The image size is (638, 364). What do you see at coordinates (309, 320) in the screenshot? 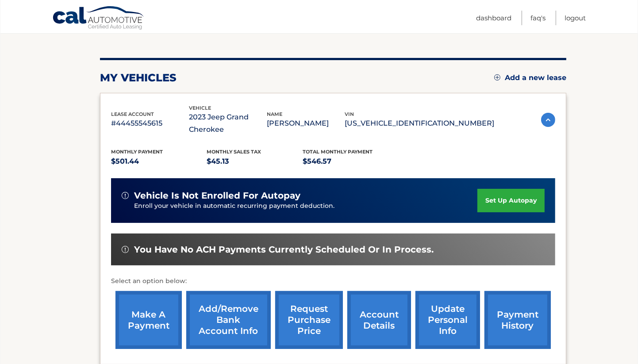
I see `a: request purchase price` at bounding box center [309, 320].